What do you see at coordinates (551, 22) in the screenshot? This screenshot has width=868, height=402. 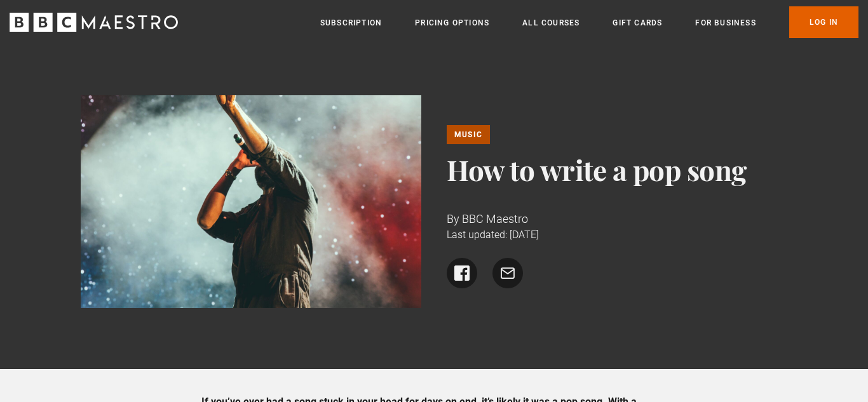 I see `a: All Courses` at bounding box center [551, 22].